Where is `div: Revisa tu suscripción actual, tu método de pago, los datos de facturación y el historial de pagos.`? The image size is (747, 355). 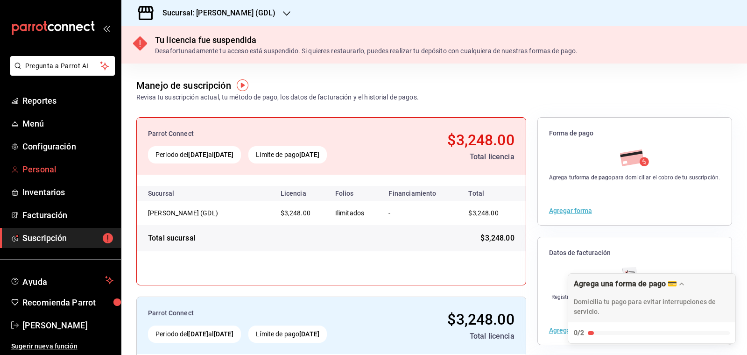
div: Revisa tu suscripción actual, tu método de pago, los datos de facturación y el historial de pagos. is located at coordinates (277, 97).